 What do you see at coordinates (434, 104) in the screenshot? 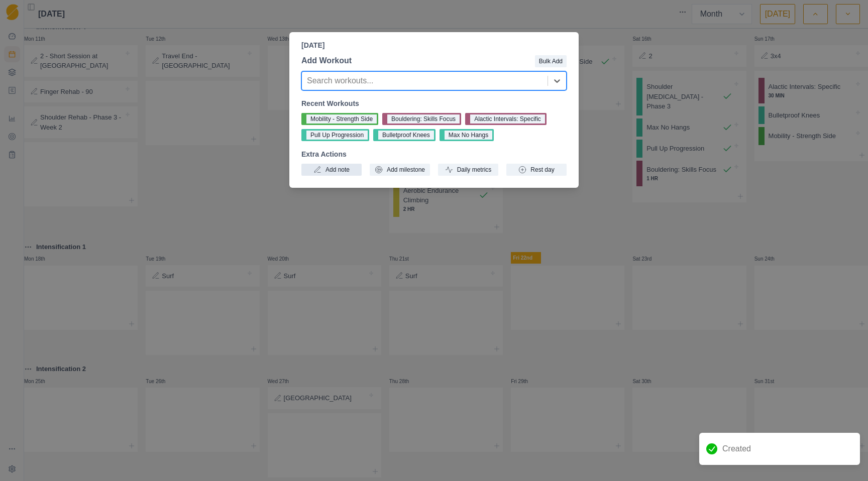
I see `p: Recent Workouts` at bounding box center [434, 104].